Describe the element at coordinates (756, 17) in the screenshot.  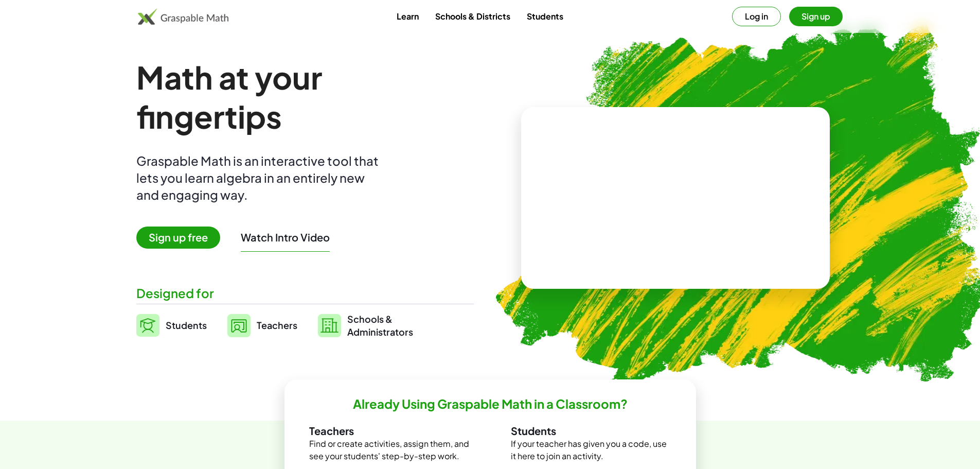
I see `button: Log in` at that location.